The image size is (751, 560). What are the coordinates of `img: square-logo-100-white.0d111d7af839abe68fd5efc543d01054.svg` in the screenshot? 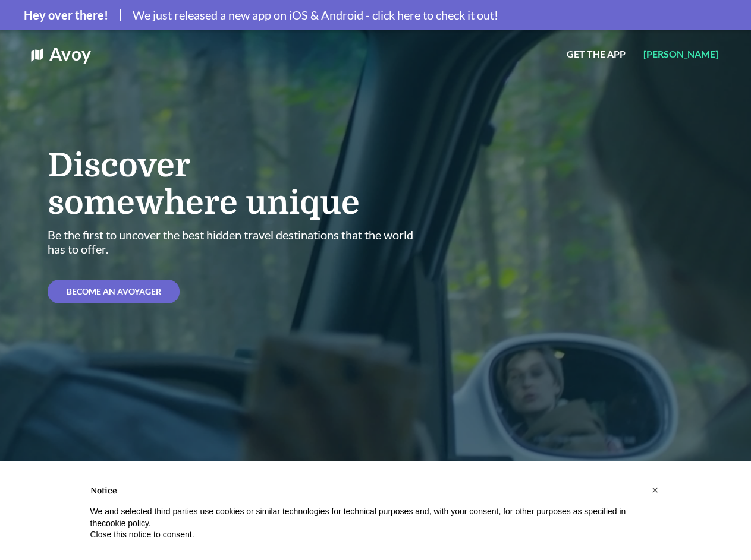 It's located at (37, 55).